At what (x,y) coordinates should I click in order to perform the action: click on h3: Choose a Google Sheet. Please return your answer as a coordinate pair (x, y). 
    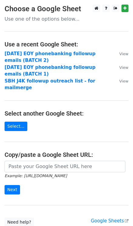
    Looking at the image, I should click on (66, 9).